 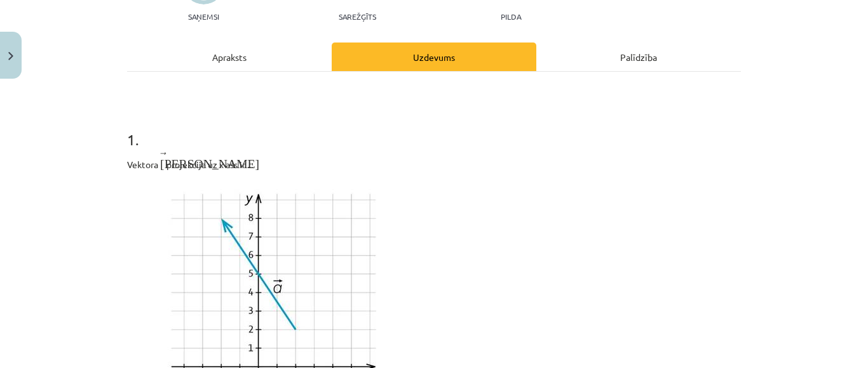 What do you see at coordinates (434, 128) in the screenshot?
I see `h1: 1 .` at bounding box center [434, 128].